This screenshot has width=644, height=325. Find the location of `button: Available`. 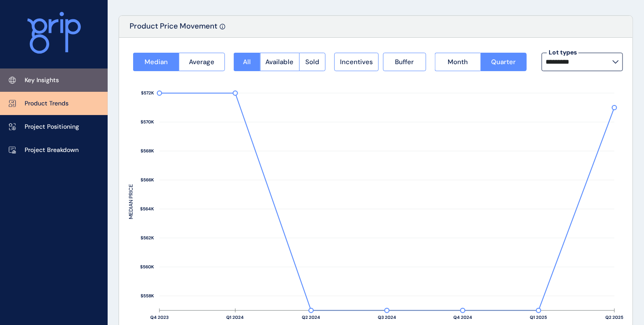

button: Available is located at coordinates (280, 62).